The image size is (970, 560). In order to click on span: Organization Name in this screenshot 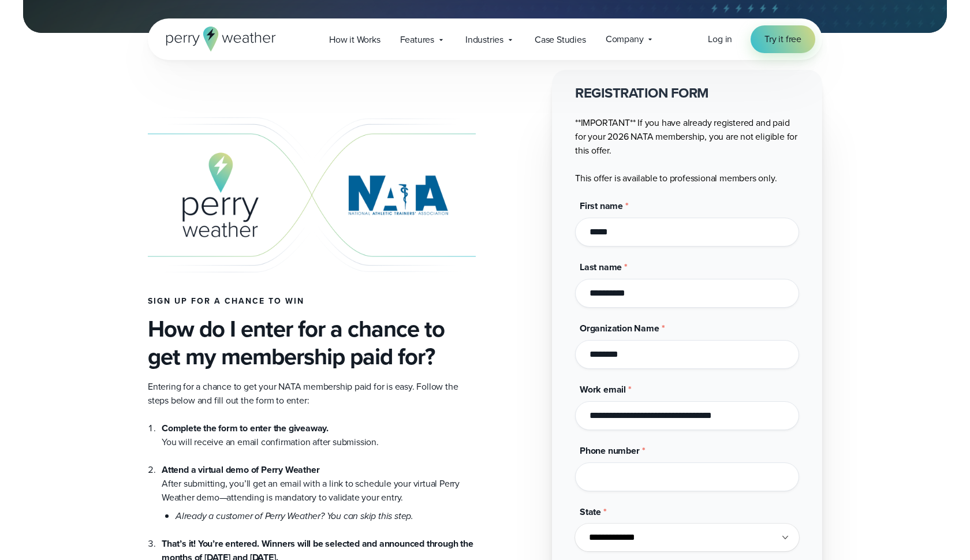, I will do `click(620, 328)`.